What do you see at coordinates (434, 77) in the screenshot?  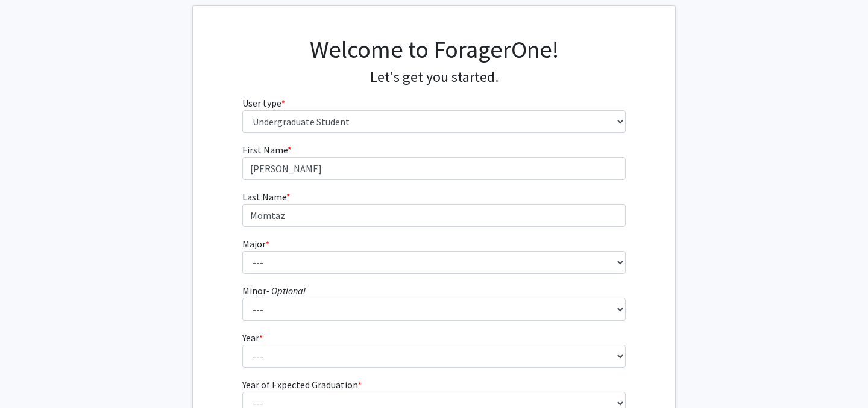 I see `h4: Let's get you started.` at bounding box center [434, 77].